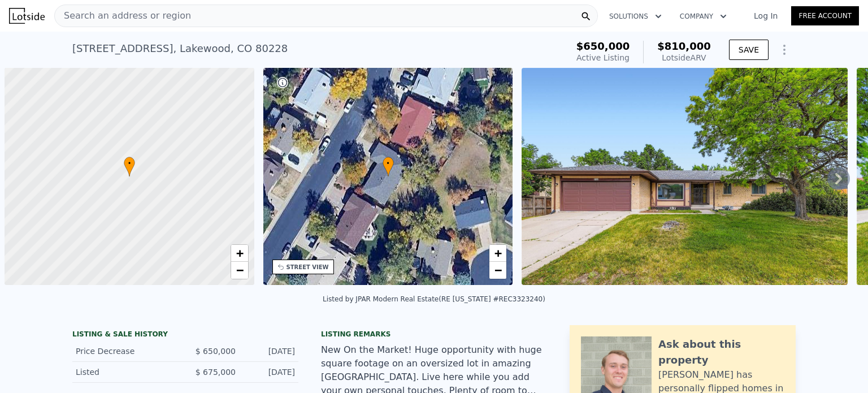 The width and height of the screenshot is (868, 393). Describe the element at coordinates (27, 16) in the screenshot. I see `img: Lotside` at that location.